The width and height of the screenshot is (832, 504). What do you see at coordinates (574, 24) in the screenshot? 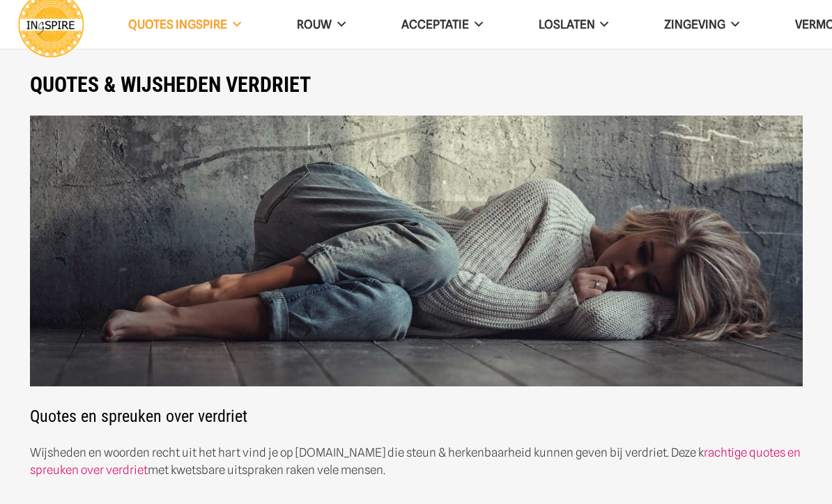
I see `a: Loslaten` at bounding box center [574, 24].